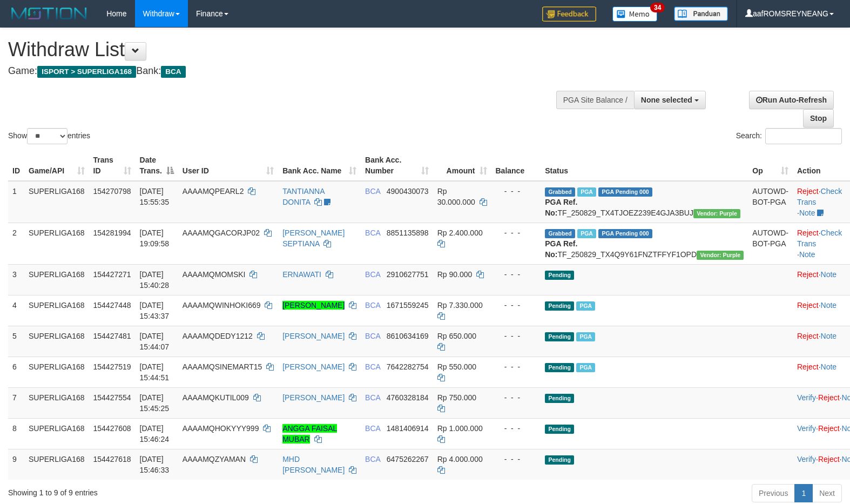  I want to click on span: Copy 1481406914 to clipboard, so click(408, 428).